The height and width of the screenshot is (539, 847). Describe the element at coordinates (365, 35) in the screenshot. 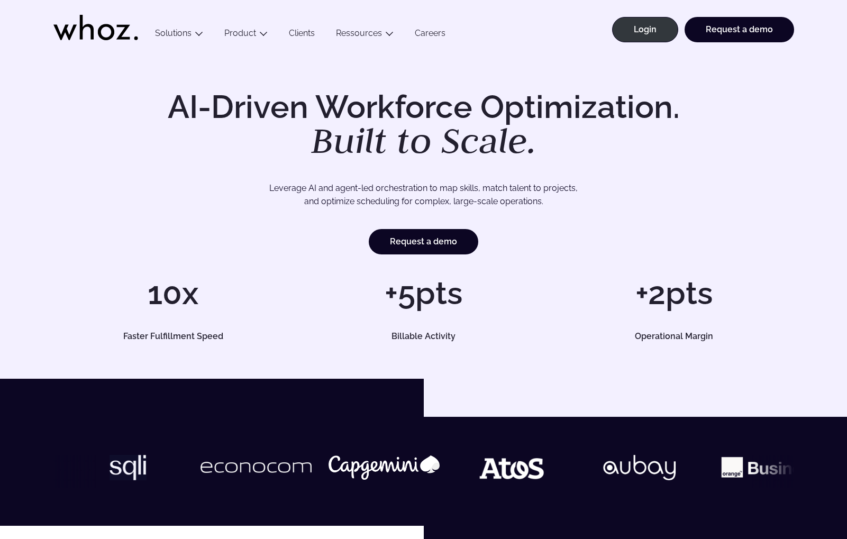

I see `button: Ressources` at that location.